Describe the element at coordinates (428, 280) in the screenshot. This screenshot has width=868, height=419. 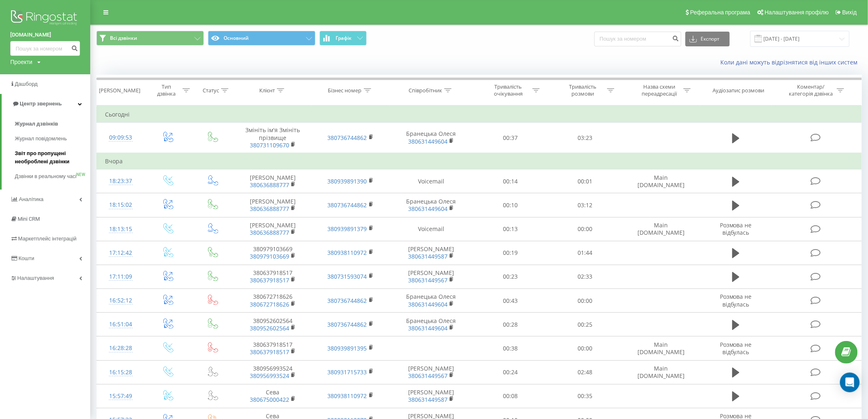
I see `a: 380631449567` at that location.